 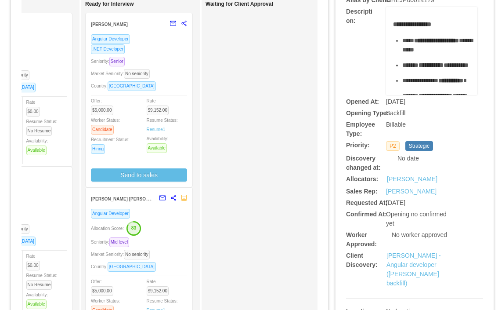 I want to click on b: Sales Rep:, so click(x=362, y=191).